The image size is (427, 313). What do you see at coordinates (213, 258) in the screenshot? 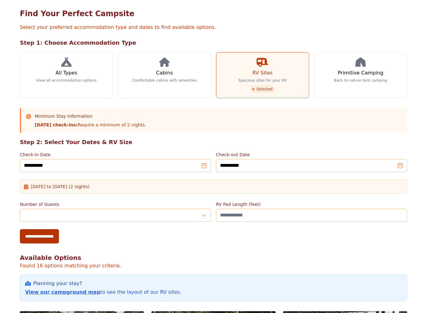
I see `h2: Available Options` at bounding box center [213, 258].